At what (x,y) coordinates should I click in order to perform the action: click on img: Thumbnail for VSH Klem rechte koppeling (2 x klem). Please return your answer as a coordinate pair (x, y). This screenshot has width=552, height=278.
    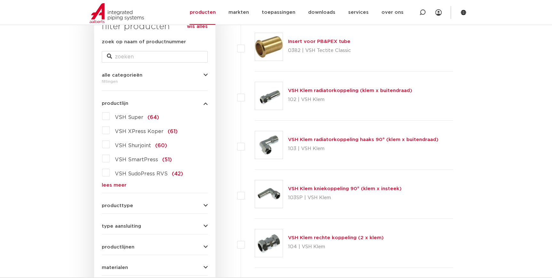
    Looking at the image, I should click on (269, 243).